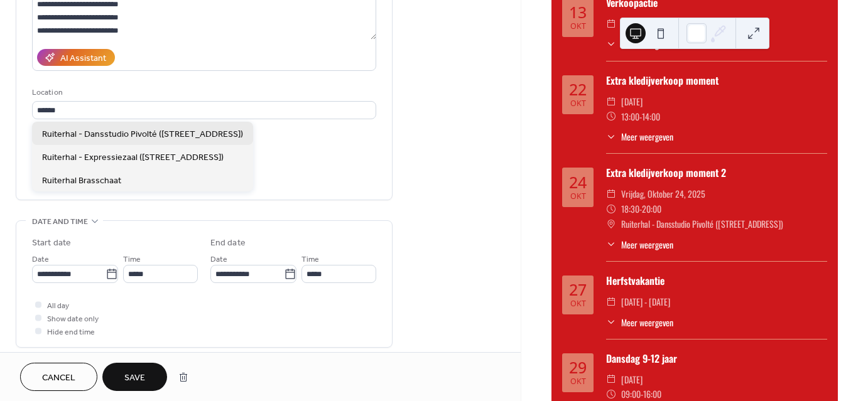  I want to click on div: Start date, so click(52, 243).